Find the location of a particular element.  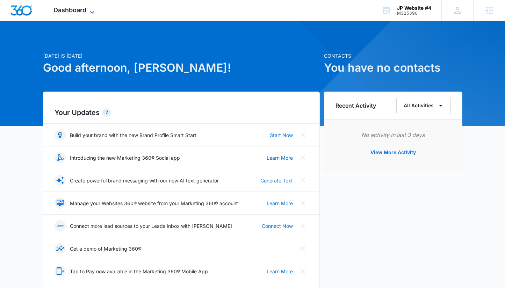

p: Get a demo of Marketing 360® is located at coordinates (106, 249).